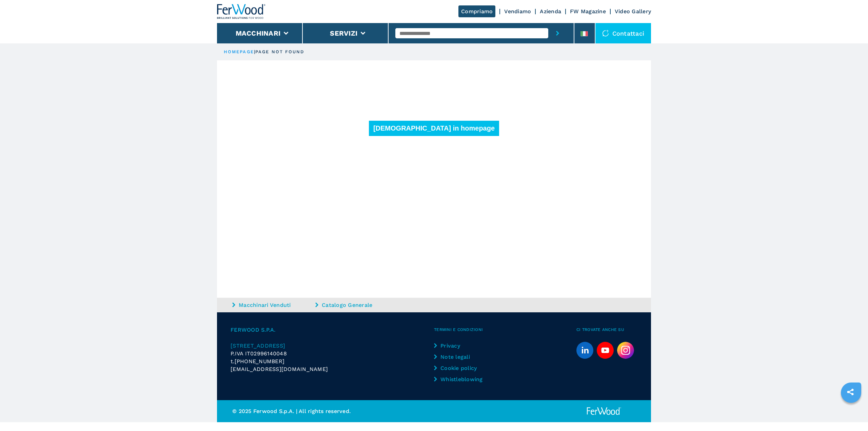 This screenshot has width=868, height=431. What do you see at coordinates (258, 33) in the screenshot?
I see `button: Macchinari` at bounding box center [258, 33].